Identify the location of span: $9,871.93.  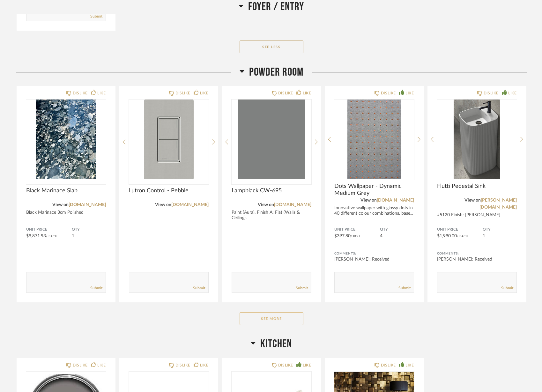
(36, 236).